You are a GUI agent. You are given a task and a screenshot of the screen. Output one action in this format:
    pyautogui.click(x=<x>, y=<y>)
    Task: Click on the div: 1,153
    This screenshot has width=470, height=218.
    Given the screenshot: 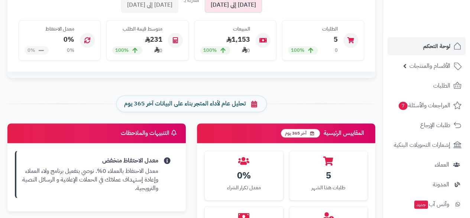 What is the action you would take?
    pyautogui.click(x=225, y=39)
    